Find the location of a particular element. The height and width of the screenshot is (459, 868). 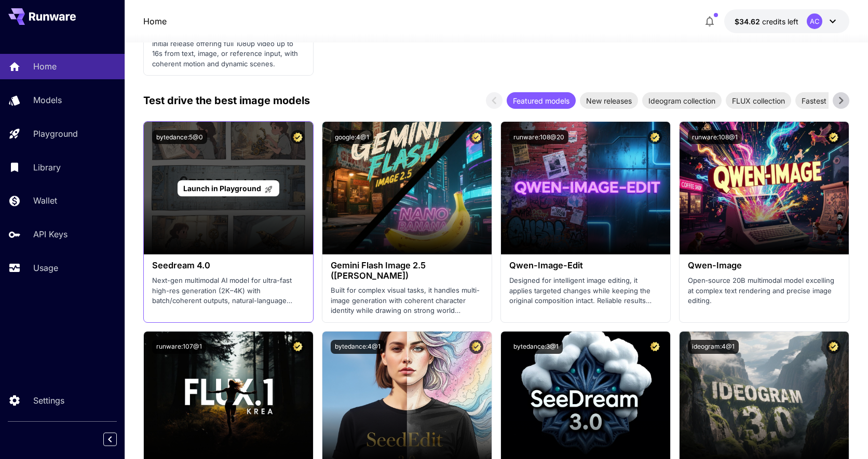

p: Open‑source 20B multimodal model excelling at complex text rendering and precise image editing. is located at coordinates (764, 290).